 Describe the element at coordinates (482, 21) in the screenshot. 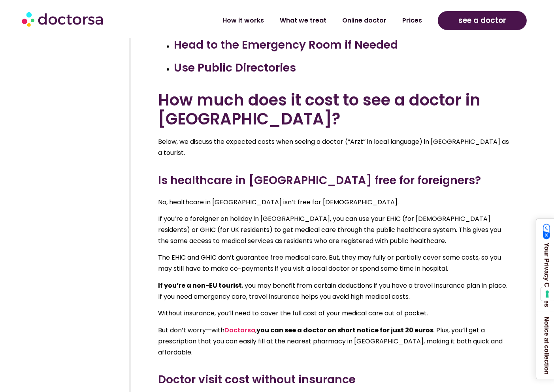

I see `span: see a doctor` at that location.